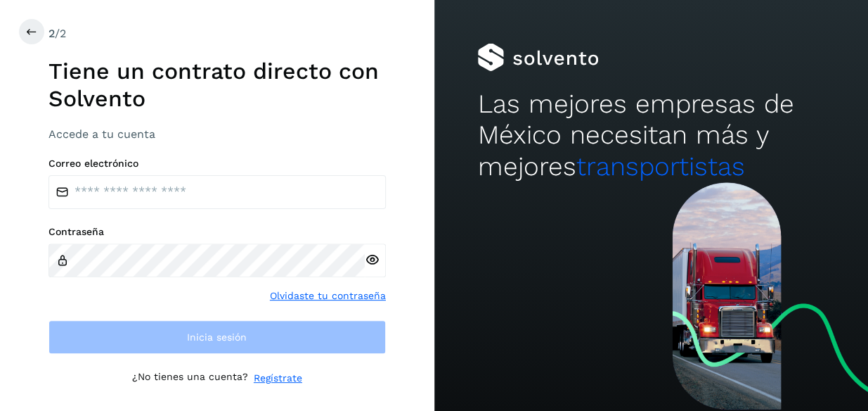 Image resolution: width=868 pixels, height=411 pixels. Describe the element at coordinates (651, 135) in the screenshot. I see `h2: Las mejores empresas de México necesitan más y mejores` at that location.